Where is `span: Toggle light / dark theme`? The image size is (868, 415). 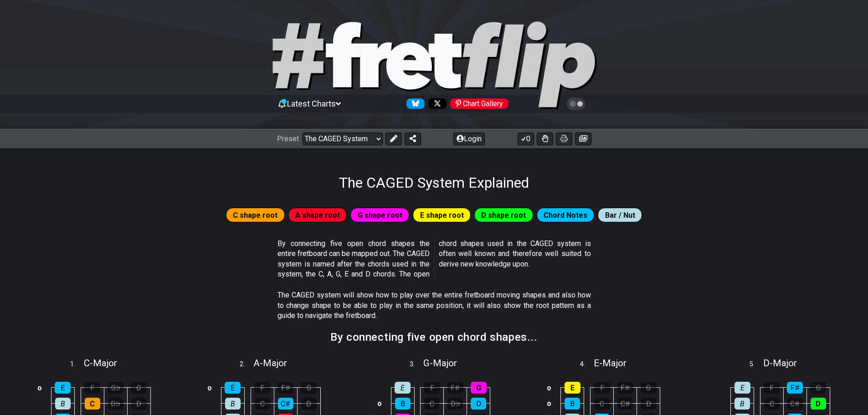
span: Toggle light / dark theme is located at coordinates (576, 104).